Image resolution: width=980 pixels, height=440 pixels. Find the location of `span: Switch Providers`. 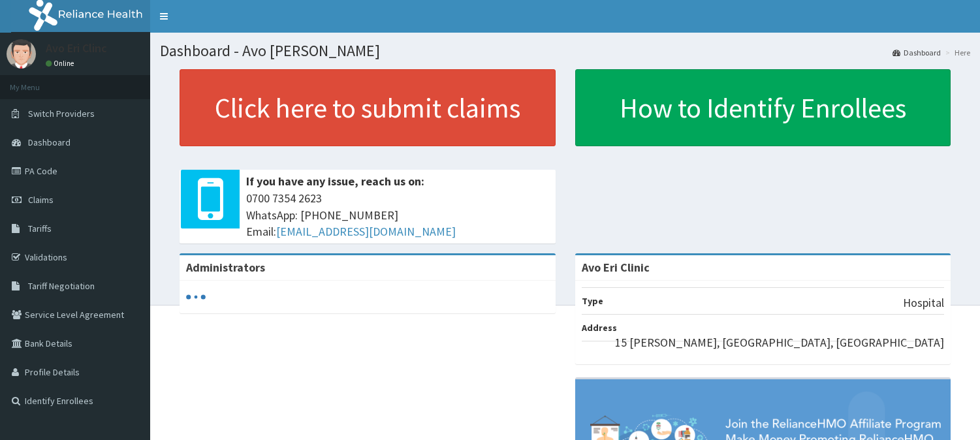

span: Switch Providers is located at coordinates (62, 114).